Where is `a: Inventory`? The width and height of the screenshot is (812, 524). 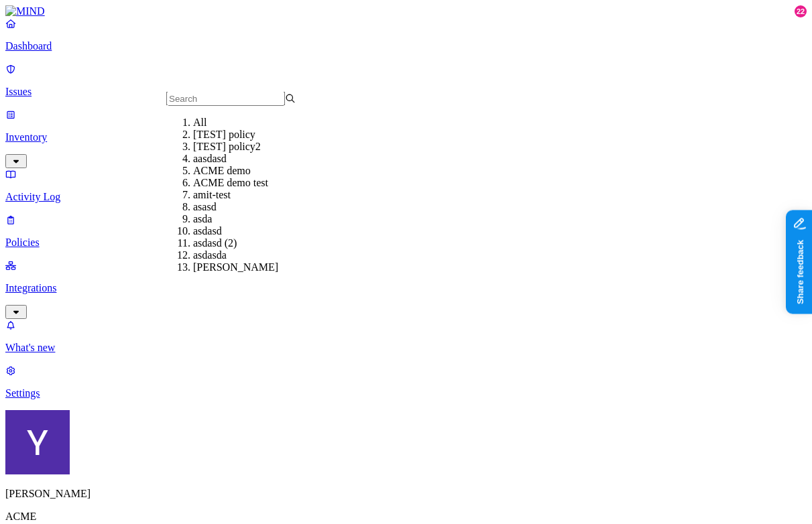
a: Inventory is located at coordinates (406, 137).